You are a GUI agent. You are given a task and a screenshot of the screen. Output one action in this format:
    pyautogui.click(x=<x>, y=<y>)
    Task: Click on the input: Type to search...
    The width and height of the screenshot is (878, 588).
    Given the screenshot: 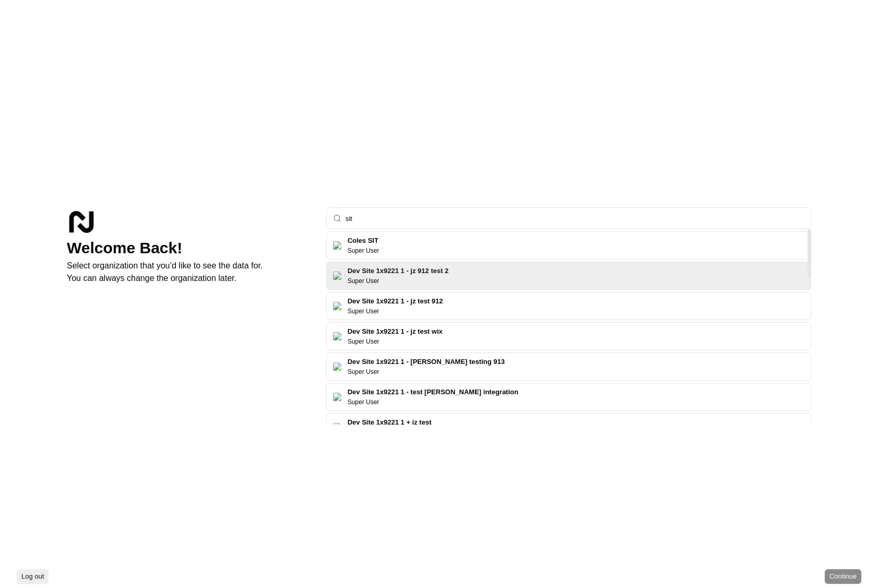 What is the action you would take?
    pyautogui.click(x=575, y=218)
    